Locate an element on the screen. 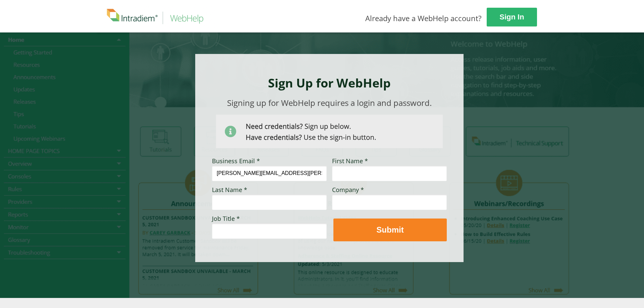  span: Last Name * is located at coordinates (230, 190).